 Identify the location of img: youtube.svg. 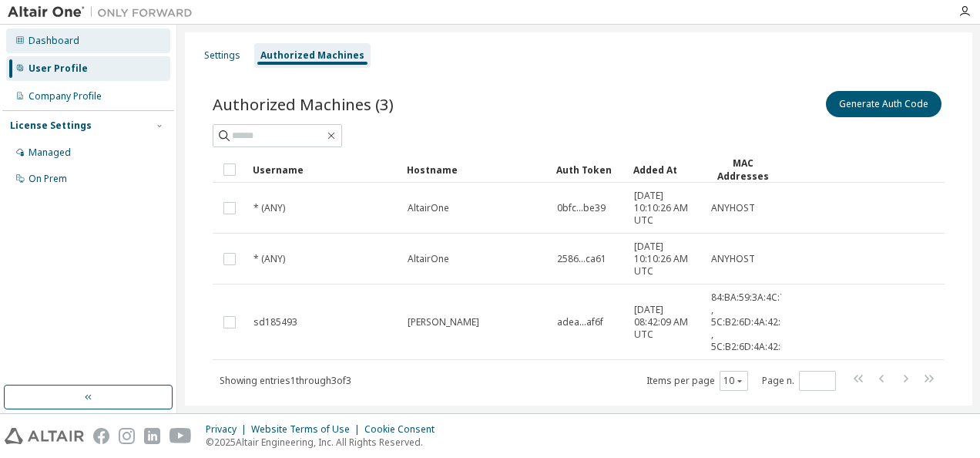
(180, 436).